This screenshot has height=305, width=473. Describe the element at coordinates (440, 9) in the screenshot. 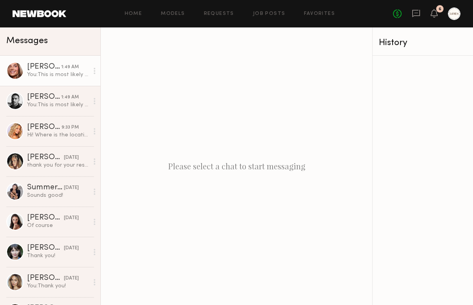

I see `div: 6` at that location.